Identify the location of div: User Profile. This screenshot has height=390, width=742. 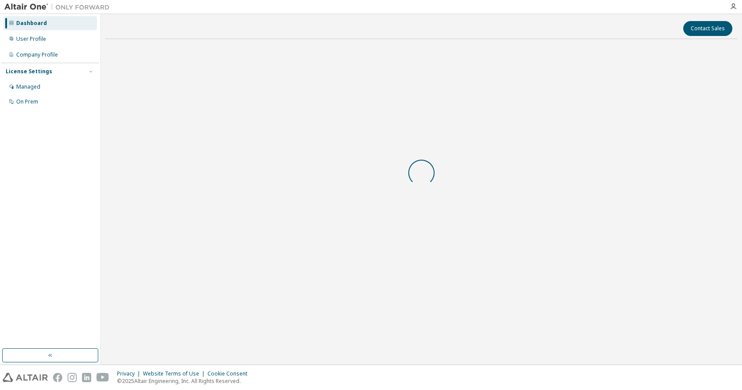
(31, 39).